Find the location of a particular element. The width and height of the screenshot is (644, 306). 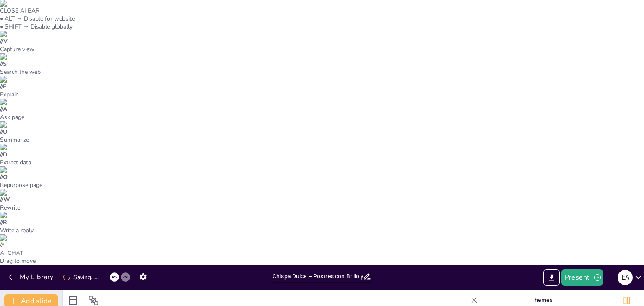

button: E A is located at coordinates (626, 278).